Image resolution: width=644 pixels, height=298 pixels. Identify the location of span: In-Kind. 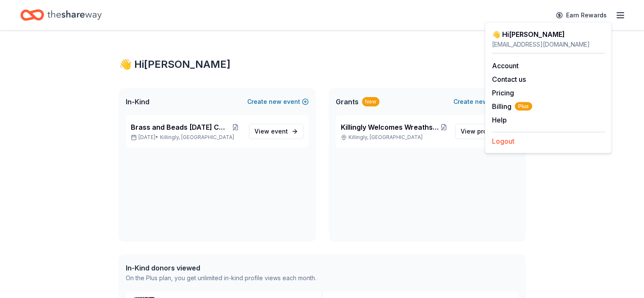
(137, 102).